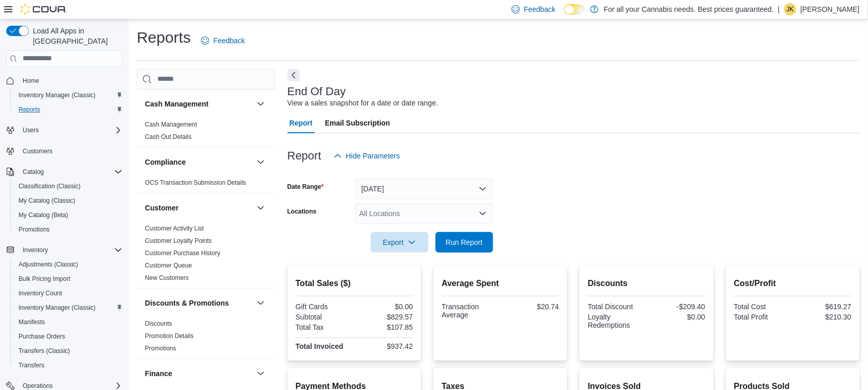  What do you see at coordinates (464, 242) in the screenshot?
I see `button: Run Report` at bounding box center [464, 242].